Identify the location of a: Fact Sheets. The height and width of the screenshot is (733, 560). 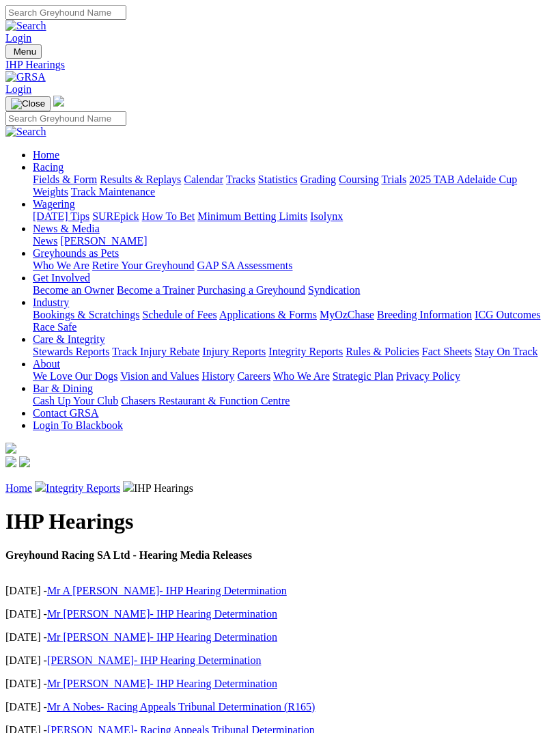
(447, 351).